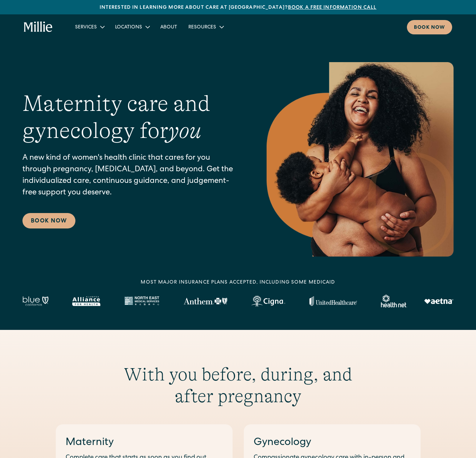  What do you see at coordinates (332, 8) in the screenshot?
I see `a: Book a free information call` at bounding box center [332, 8].